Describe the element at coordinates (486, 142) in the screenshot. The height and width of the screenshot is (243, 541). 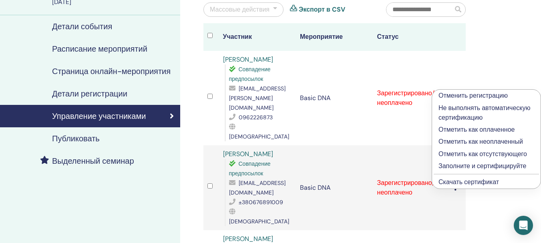
I see `p: Отметить как неоплаченный` at that location.